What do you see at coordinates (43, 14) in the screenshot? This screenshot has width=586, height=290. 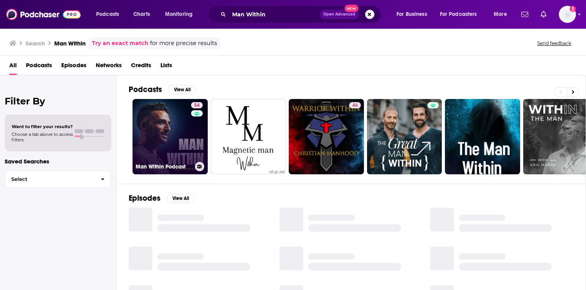 I see `img: Podchaser - Follow, Share and Rate Podcasts` at bounding box center [43, 14].